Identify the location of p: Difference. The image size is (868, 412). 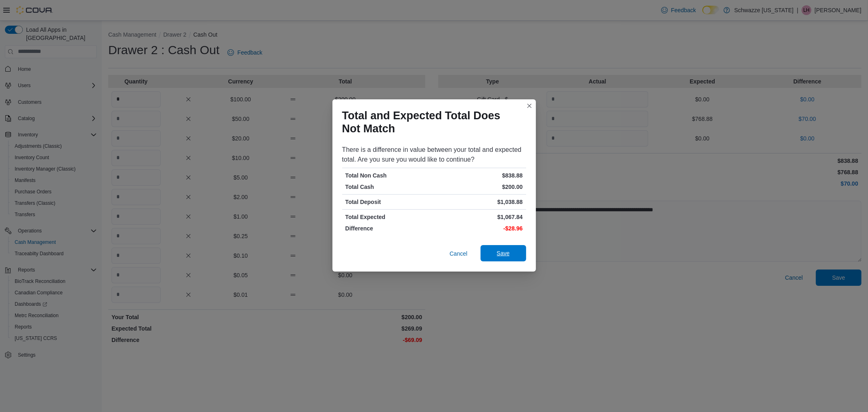
(389, 229).